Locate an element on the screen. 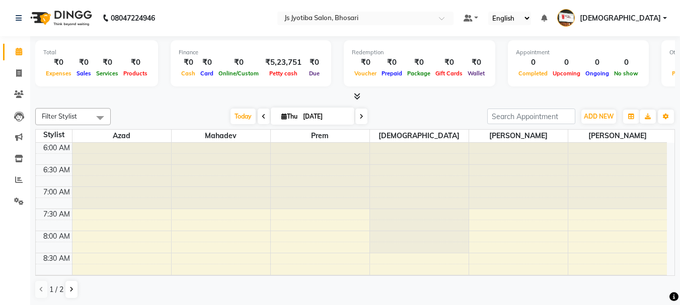 The width and height of the screenshot is (680, 305). span: Voucher is located at coordinates (365, 73).